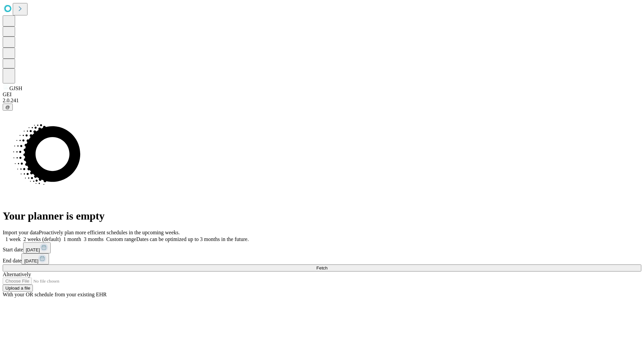 The height and width of the screenshot is (362, 644). I want to click on div: Start date, so click(322, 248).